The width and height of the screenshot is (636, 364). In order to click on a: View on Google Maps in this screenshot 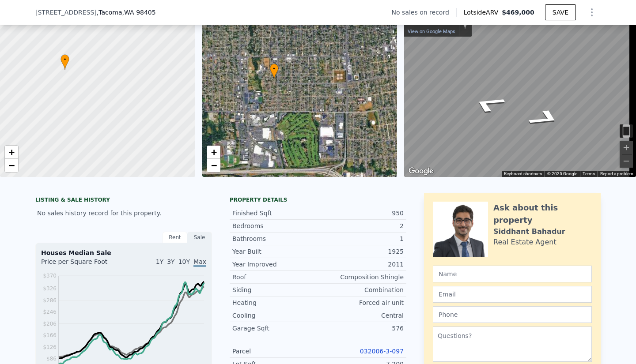, I will do `click(431, 31)`.